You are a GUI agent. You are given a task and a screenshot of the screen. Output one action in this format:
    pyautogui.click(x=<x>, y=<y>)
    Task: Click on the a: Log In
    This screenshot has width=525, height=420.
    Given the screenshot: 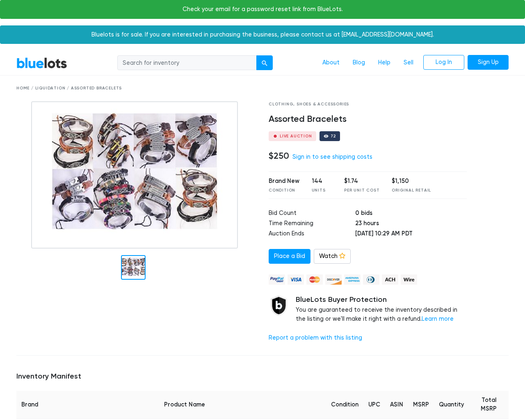 What is the action you would take?
    pyautogui.click(x=444, y=63)
    